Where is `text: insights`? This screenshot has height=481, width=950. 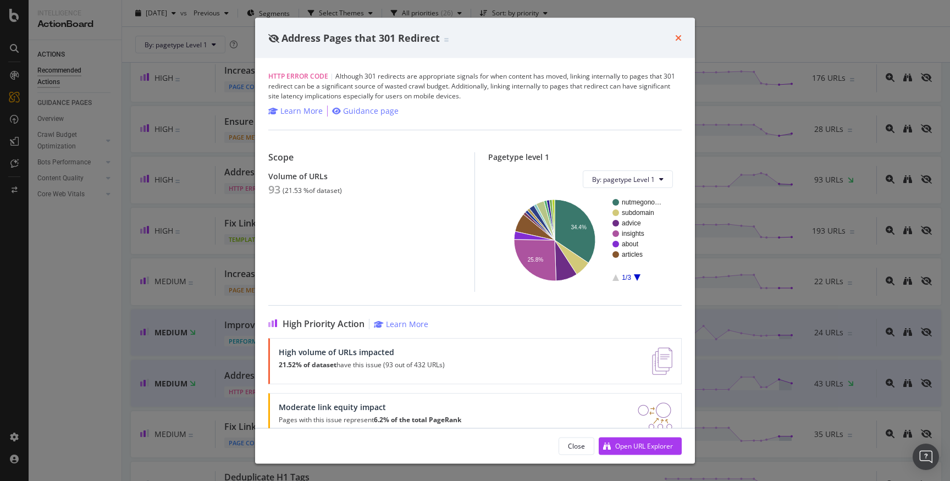 text: insights is located at coordinates (633, 234).